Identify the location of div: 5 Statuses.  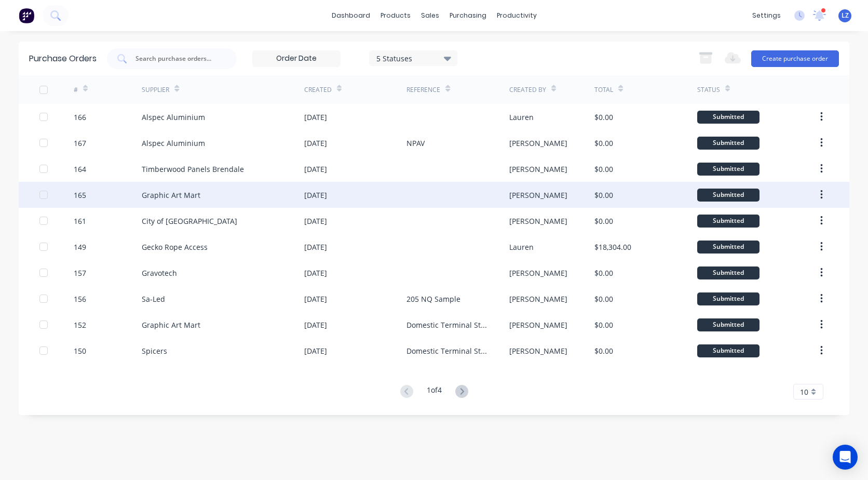
(413, 58).